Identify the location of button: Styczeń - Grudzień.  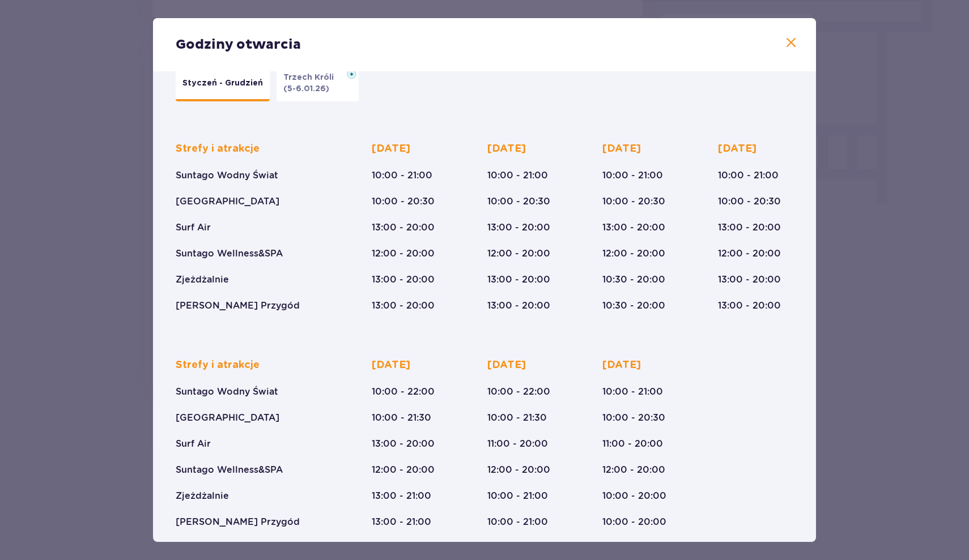
(223, 84).